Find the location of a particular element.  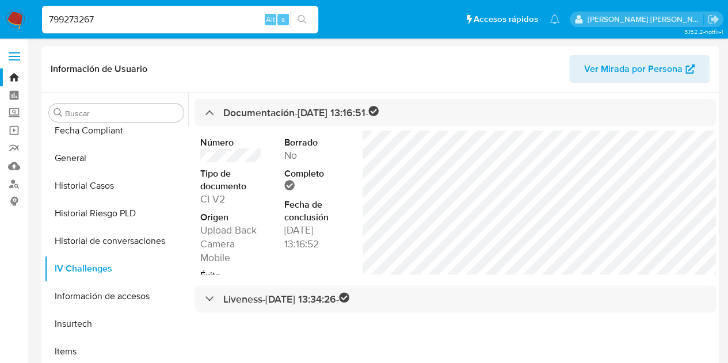

button: Fecha Compliant is located at coordinates (116, 131).